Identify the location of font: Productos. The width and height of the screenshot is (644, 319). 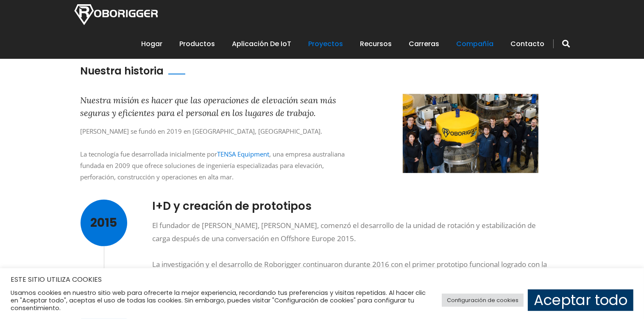
(198, 44).